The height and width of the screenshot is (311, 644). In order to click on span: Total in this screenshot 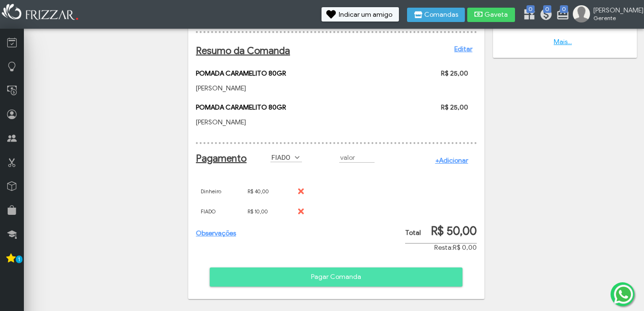, I will do `click(413, 233)`.